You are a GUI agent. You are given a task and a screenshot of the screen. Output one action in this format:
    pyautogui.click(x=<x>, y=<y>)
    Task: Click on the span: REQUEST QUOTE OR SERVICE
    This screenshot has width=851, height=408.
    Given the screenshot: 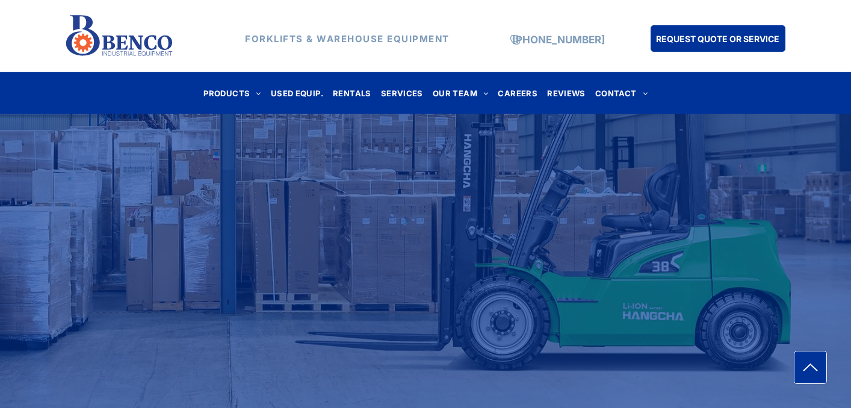 What is the action you would take?
    pyautogui.click(x=717, y=39)
    